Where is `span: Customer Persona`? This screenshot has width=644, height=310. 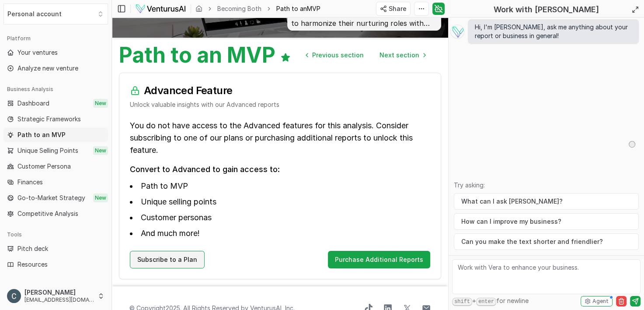 span: Customer Persona is located at coordinates (45, 166).